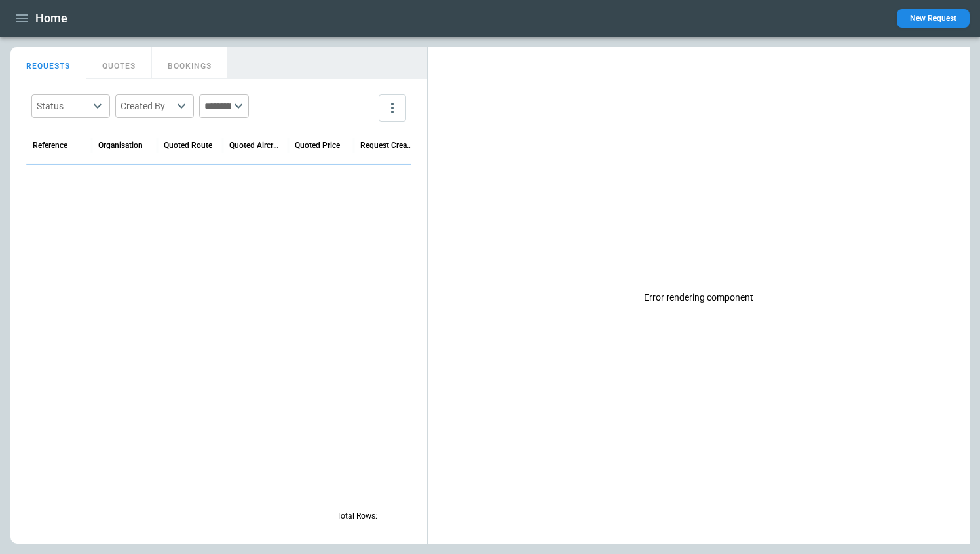 This screenshot has width=980, height=554. Describe the element at coordinates (147, 106) in the screenshot. I see `div: Created By` at that location.